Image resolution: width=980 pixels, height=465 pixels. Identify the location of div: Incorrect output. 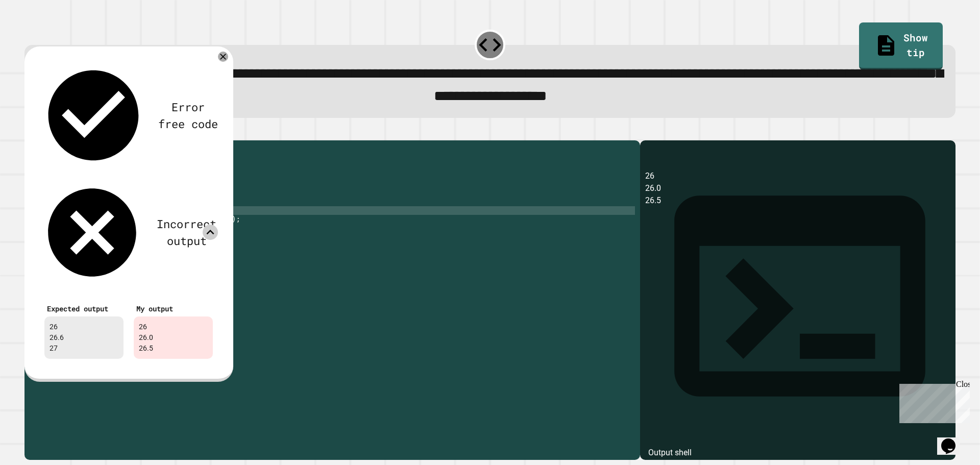
(186, 232).